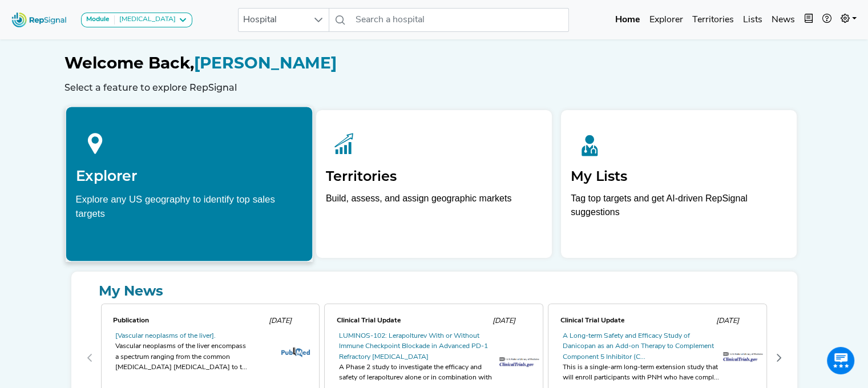  What do you see at coordinates (678, 184) in the screenshot?
I see `a: My ListsTag top targets and get AI-driven RepSignal suggestions` at bounding box center [678, 184].